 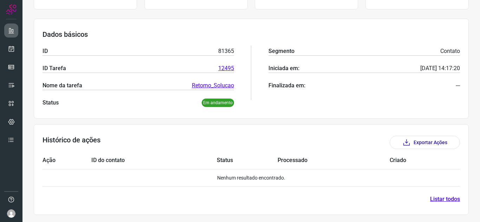 What do you see at coordinates (226, 51) in the screenshot?
I see `p: 81365` at bounding box center [226, 51].